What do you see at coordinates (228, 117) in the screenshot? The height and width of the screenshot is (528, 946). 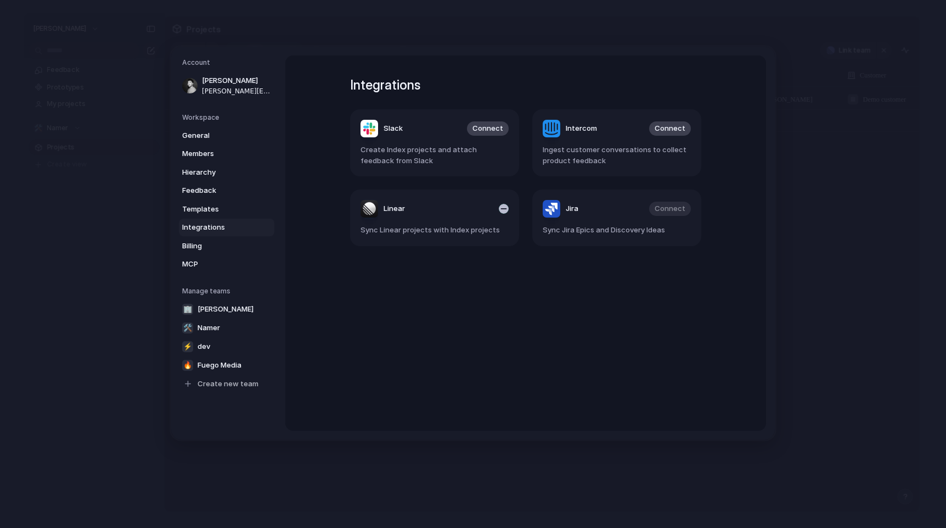 I see `h5: Workspace` at bounding box center [228, 117].